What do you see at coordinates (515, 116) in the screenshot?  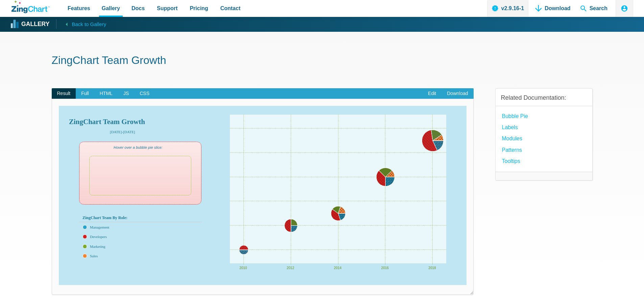 I see `a: Bubble Pie` at bounding box center [515, 116].